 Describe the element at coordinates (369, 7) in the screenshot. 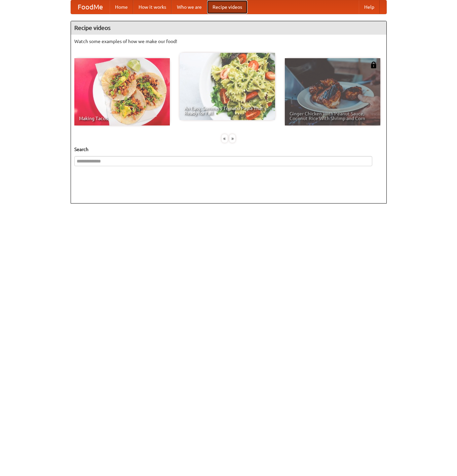

I see `a: Help` at that location.